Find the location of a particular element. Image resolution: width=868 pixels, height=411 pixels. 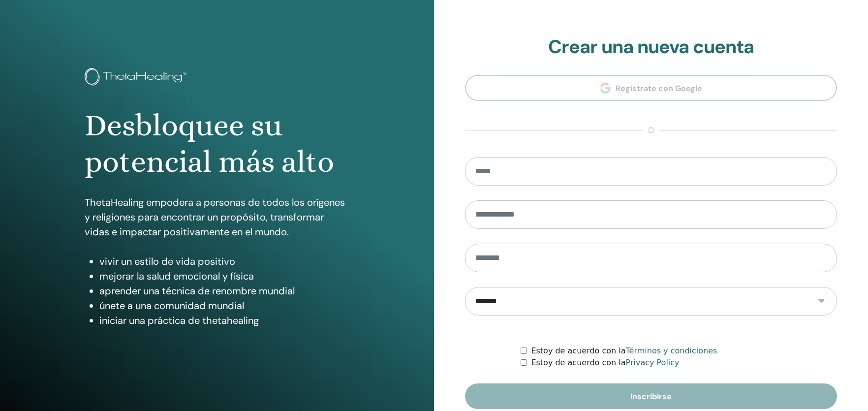

a: Privacy Policy is located at coordinates (653, 362).